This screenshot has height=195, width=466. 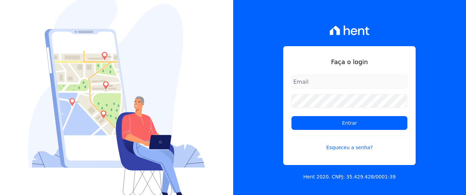 I want to click on input: Entrar, so click(x=350, y=123).